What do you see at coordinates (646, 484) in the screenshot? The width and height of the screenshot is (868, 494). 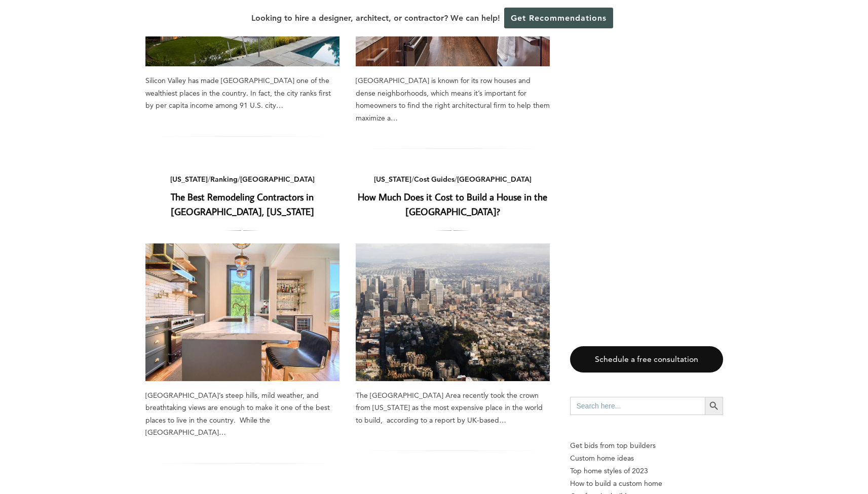 I see `a: How to build a custom home` at bounding box center [646, 484].